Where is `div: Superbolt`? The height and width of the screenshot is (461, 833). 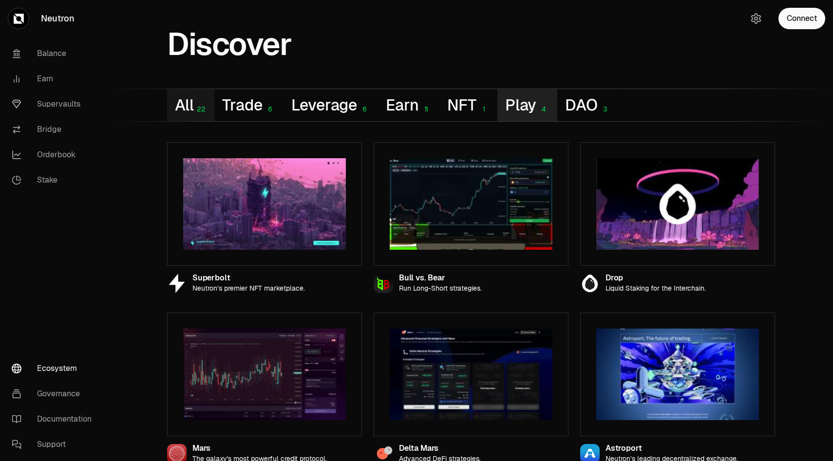 div: Superbolt is located at coordinates (248, 278).